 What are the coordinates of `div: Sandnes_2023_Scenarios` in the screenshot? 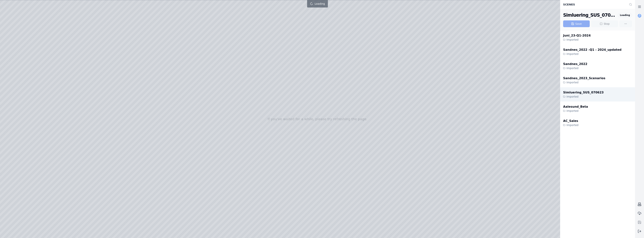 It's located at (584, 78).